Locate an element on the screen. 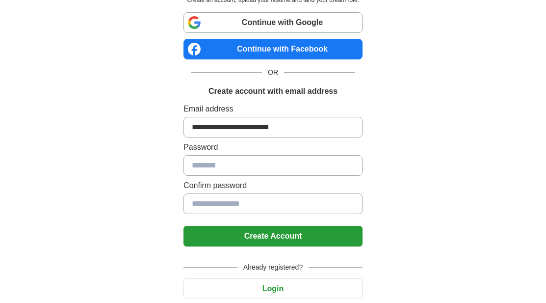  button: Create Account is located at coordinates (273, 236).